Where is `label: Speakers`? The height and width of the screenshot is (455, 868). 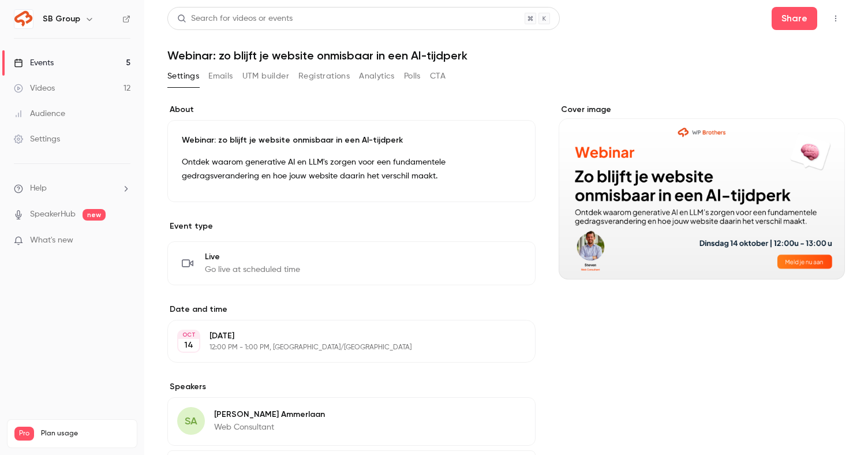 label: Speakers is located at coordinates (352, 387).